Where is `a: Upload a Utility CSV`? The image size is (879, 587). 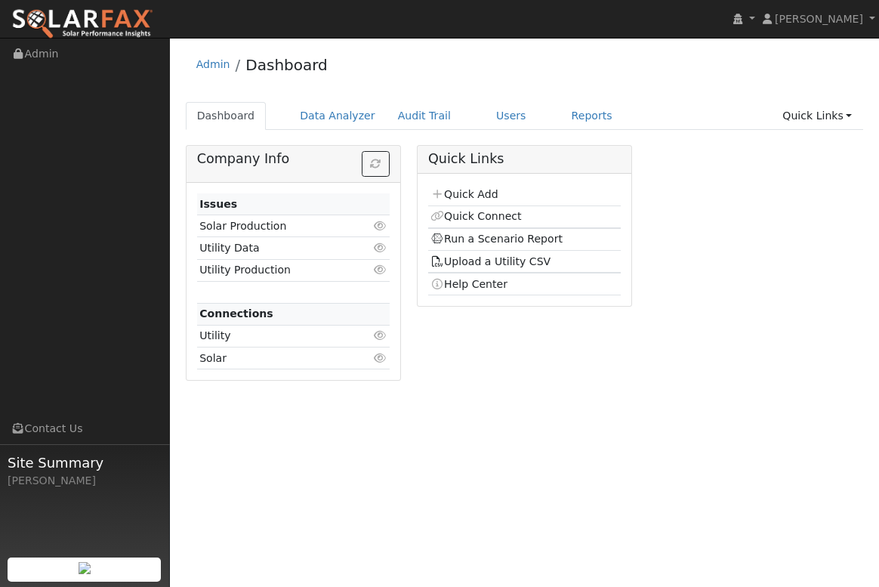 a: Upload a Utility CSV is located at coordinates (490, 261).